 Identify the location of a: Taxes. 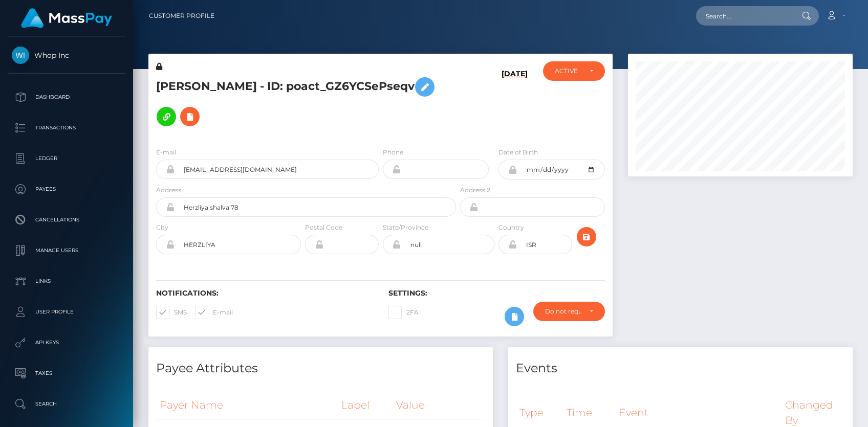
(67, 373).